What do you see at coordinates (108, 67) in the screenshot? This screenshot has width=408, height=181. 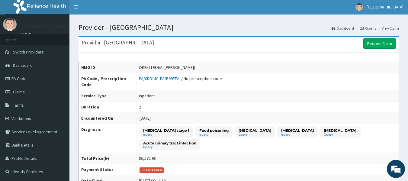 I see `th: HMO ID` at bounding box center [108, 67].